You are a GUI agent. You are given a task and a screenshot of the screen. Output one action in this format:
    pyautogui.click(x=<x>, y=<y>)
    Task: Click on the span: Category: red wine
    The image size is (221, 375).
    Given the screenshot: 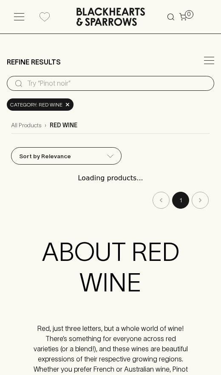 What is the action you would take?
    pyautogui.click(x=36, y=105)
    